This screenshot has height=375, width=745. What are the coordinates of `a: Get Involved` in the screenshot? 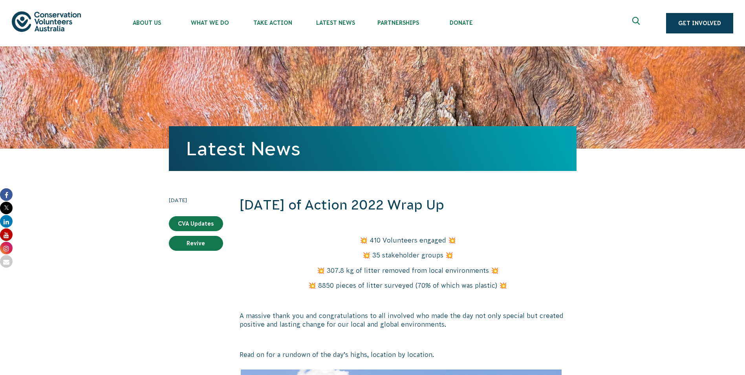 It's located at (699, 23).